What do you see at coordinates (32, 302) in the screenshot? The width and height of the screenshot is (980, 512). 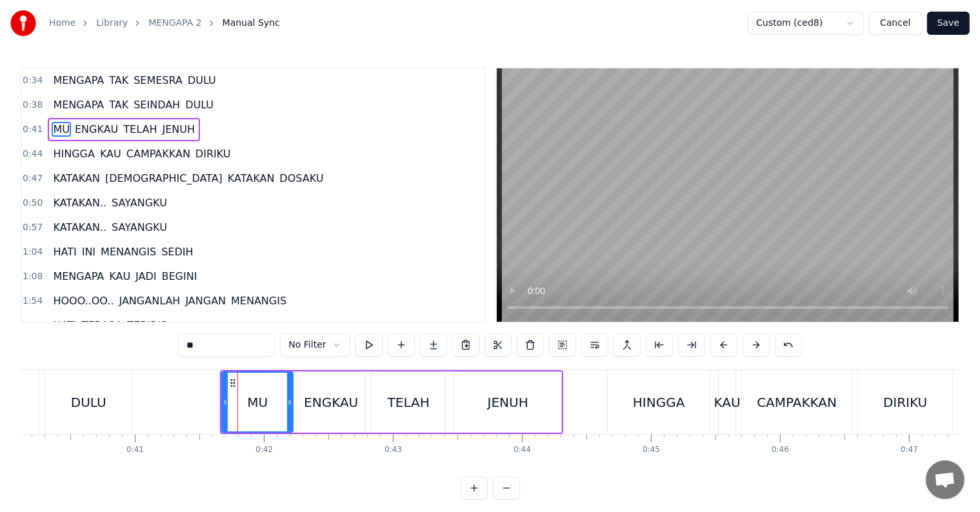 I see `span: 1:54` at bounding box center [32, 302].